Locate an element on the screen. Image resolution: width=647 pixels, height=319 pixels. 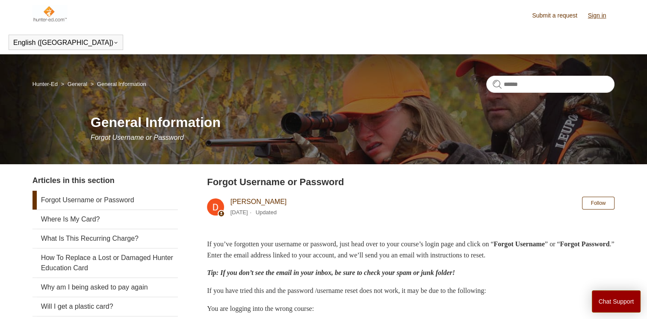
a: Forgot Username or Password is located at coordinates (105, 200).